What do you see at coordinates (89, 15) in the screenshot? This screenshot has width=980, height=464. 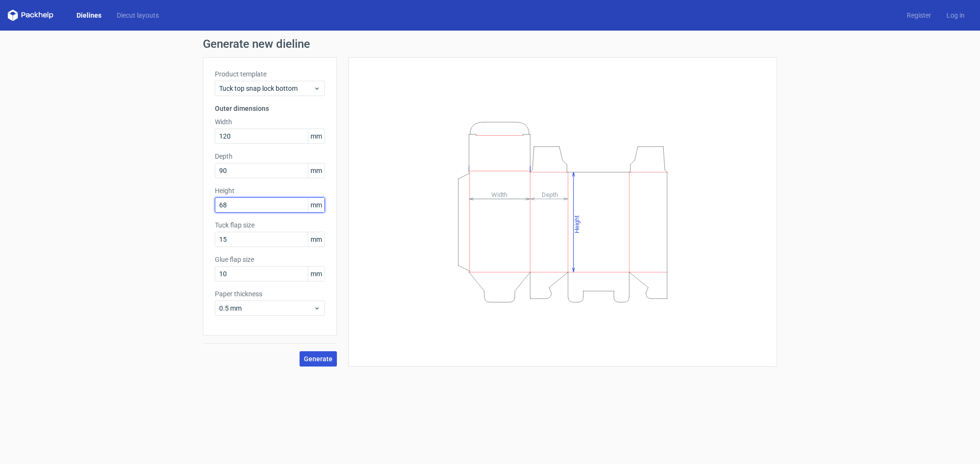 I see `a: Dielines` at bounding box center [89, 15].